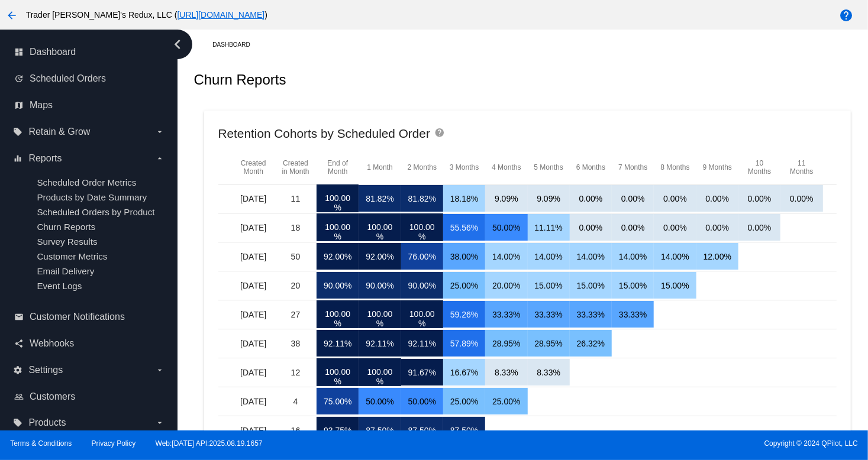  Describe the element at coordinates (65, 271) in the screenshot. I see `a: Email Delivery` at that location.